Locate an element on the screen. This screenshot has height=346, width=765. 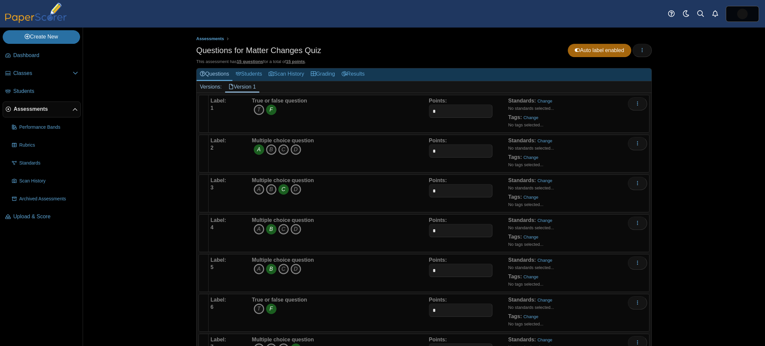
span: Scan History is located at coordinates (48, 181).